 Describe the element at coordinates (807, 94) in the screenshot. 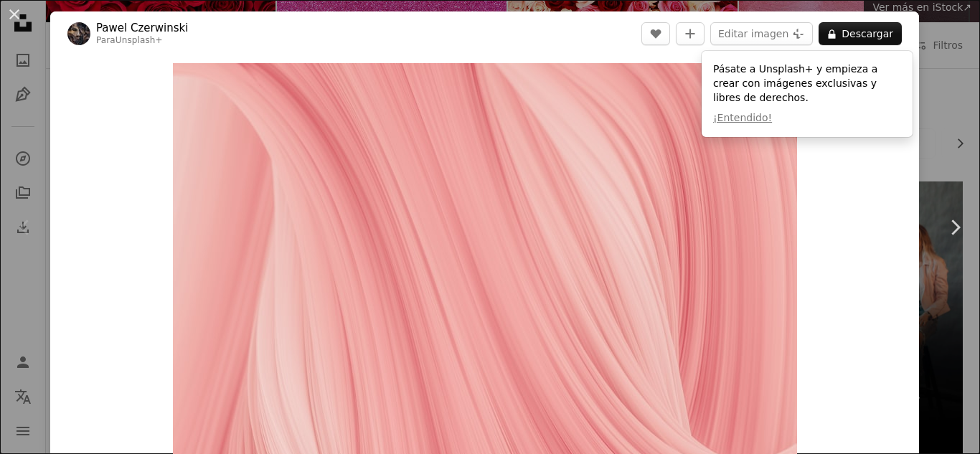

I see `div: Pásate a Unsplash+ y empieza a crear con imágenes exclusivas y libres de derechos.` at that location.